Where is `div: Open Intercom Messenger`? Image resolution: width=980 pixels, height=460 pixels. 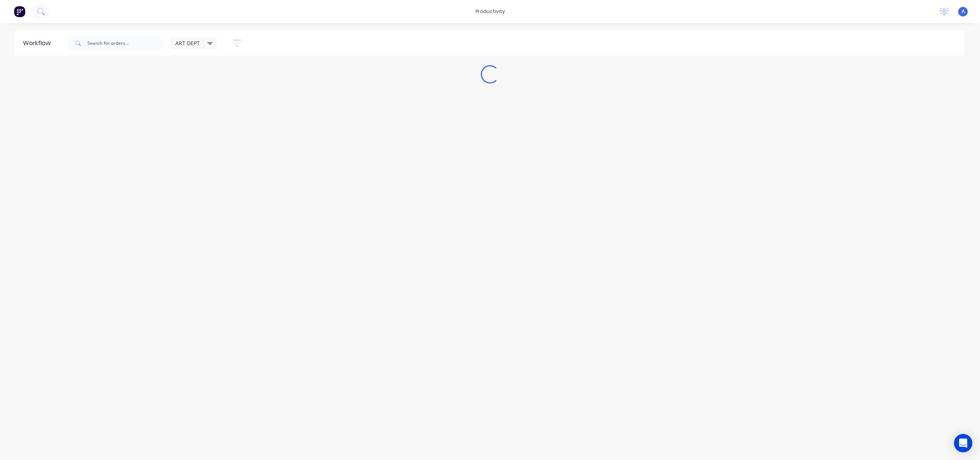 div: Open Intercom Messenger is located at coordinates (963, 443).